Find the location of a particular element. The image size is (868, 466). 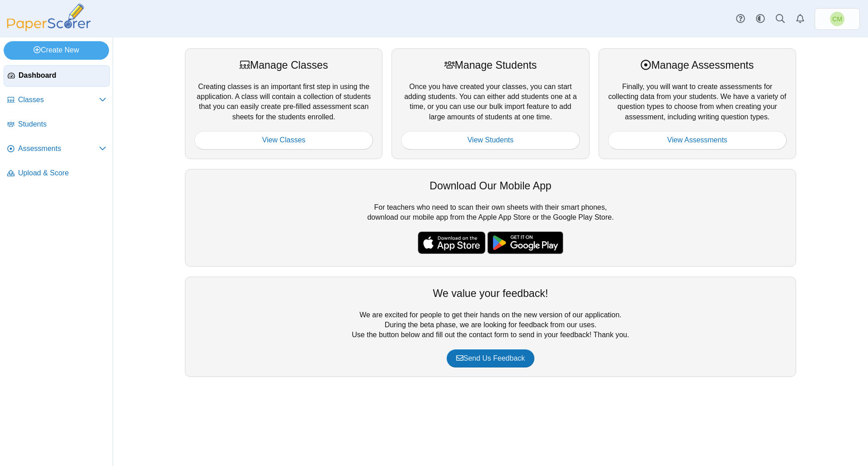

a: View Assessments is located at coordinates (697, 140).